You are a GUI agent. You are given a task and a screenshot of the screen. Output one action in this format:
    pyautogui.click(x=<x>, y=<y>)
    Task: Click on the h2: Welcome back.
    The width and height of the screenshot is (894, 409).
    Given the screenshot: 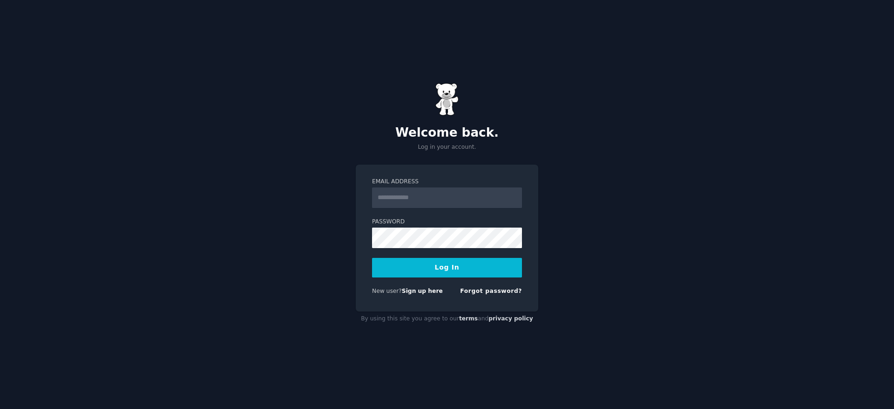 What is the action you would take?
    pyautogui.click(x=447, y=133)
    